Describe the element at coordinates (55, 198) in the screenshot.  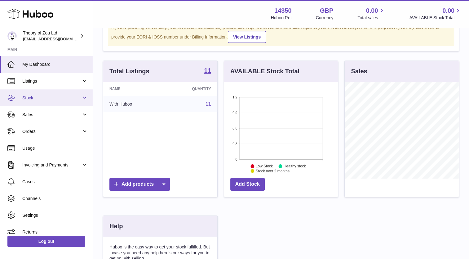
I see `span: Channels` at that location.